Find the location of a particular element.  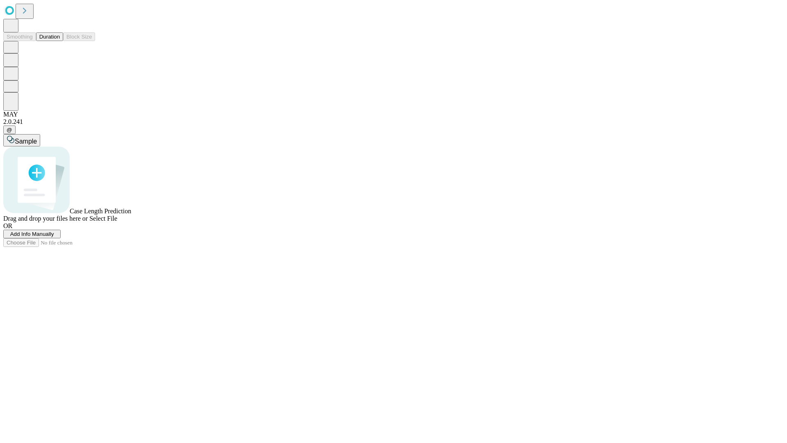

div: MAY is located at coordinates (393, 114).